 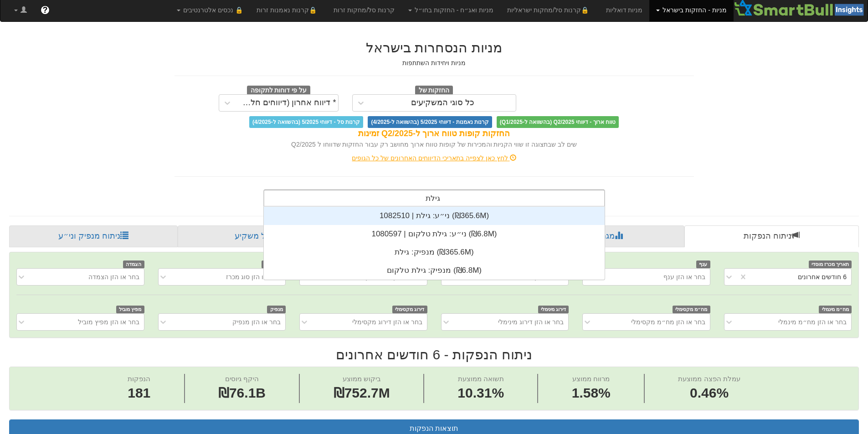 What do you see at coordinates (362, 378) in the screenshot?
I see `span: ביקוש ממוצע` at bounding box center [362, 378].